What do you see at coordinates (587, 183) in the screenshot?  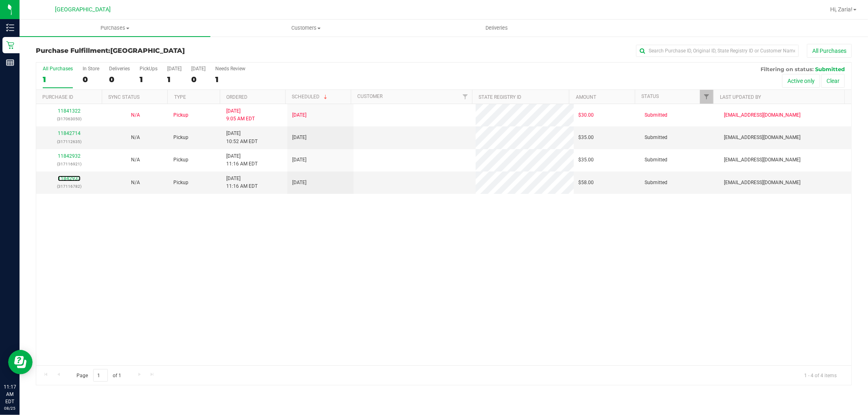 I see `span: $58.00` at bounding box center [587, 183].